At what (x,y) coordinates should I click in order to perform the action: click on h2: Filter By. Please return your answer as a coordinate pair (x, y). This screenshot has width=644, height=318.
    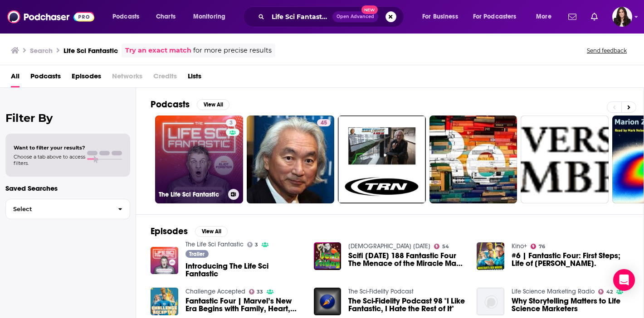
    Looking at the image, I should click on (68, 118).